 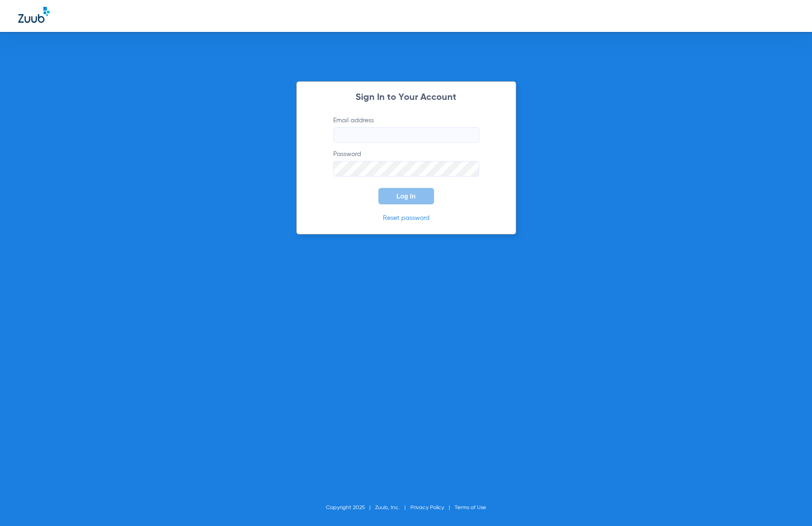 I want to click on span: Log In, so click(x=406, y=196).